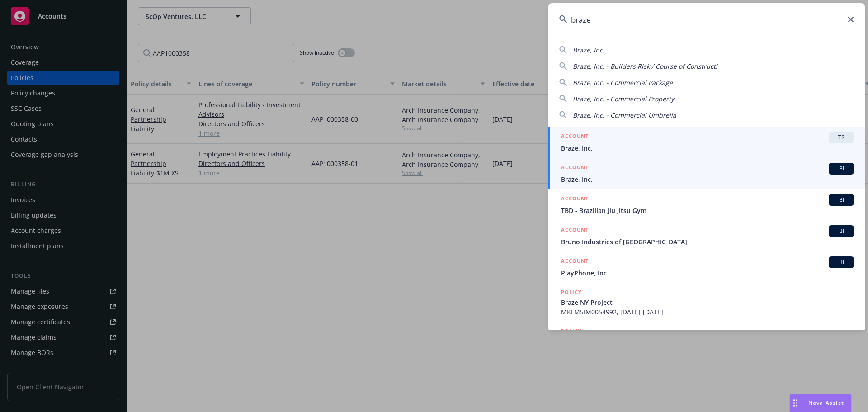  What do you see at coordinates (623, 82) in the screenshot?
I see `span: Braze, Inc. - Commercial Package` at bounding box center [623, 82].